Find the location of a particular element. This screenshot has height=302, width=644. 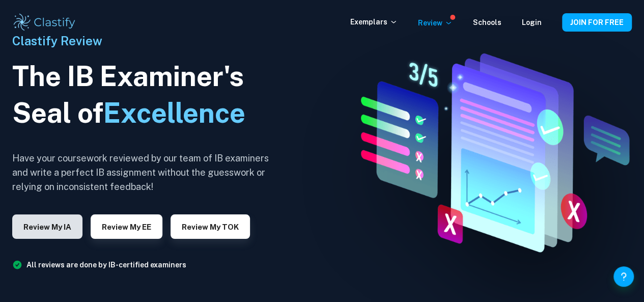

a: Review my EE is located at coordinates (127, 226).